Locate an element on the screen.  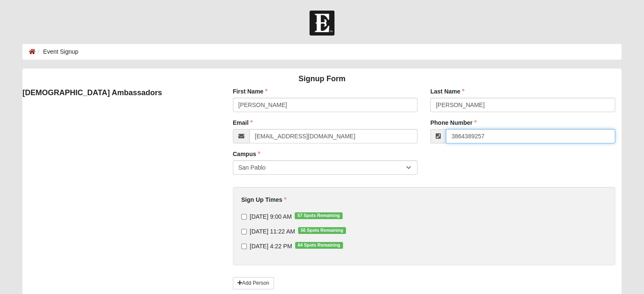
span: 57 Spots Remaining is located at coordinates (318, 216).